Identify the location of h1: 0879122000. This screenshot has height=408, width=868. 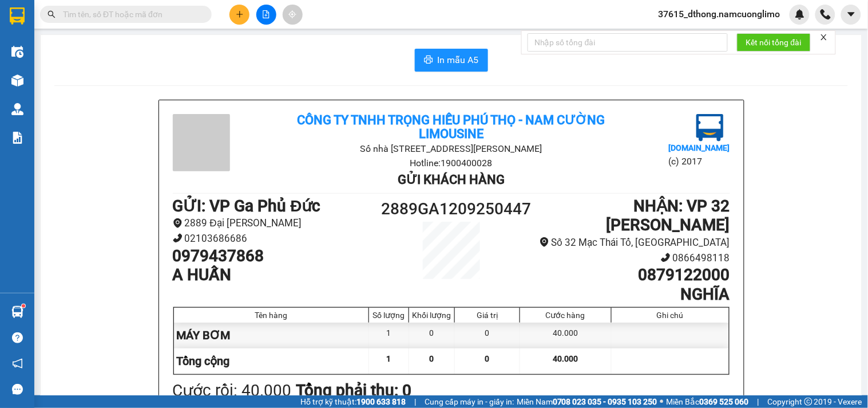
(625, 275).